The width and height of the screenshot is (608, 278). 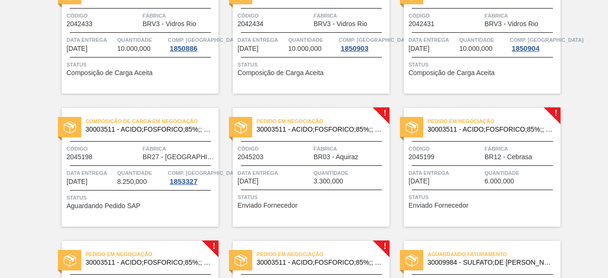 I want to click on a: !statusPedido em Negociação30003511 - ACIDO;FOSFORICO;85%;; CONTAINERCódigo2045199FábricaBR12 - C..., so click(x=475, y=167).